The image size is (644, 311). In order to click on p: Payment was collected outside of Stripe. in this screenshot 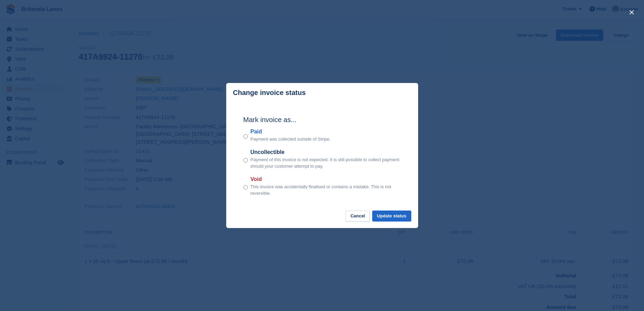, I will do `click(291, 139)`.